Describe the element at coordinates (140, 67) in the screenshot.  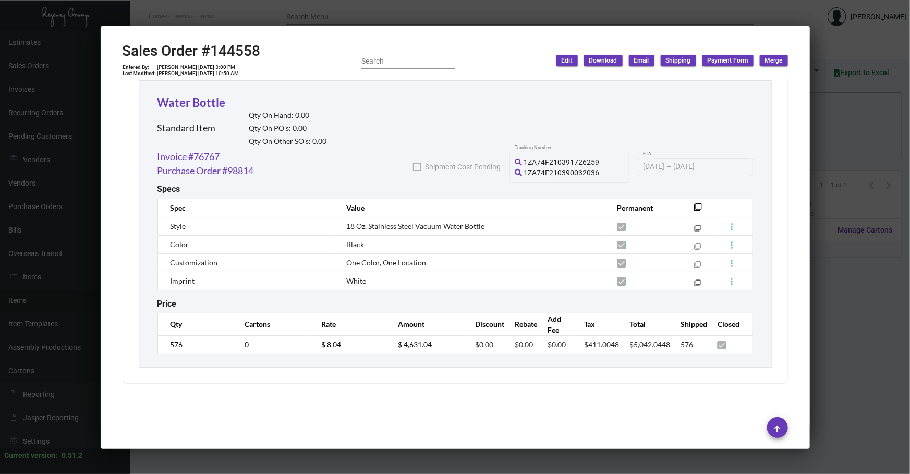
I see `td: Entered By:` at that location.